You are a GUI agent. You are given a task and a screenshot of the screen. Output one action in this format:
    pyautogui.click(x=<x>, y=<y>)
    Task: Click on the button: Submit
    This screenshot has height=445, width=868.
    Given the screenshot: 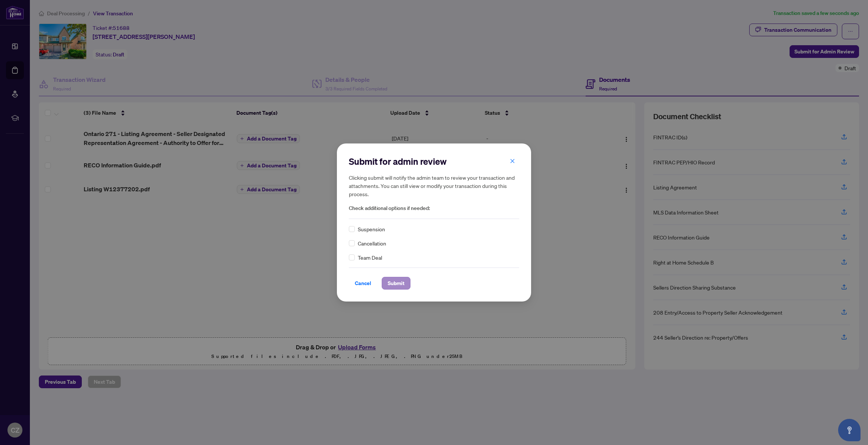 What is the action you would take?
    pyautogui.click(x=396, y=283)
    